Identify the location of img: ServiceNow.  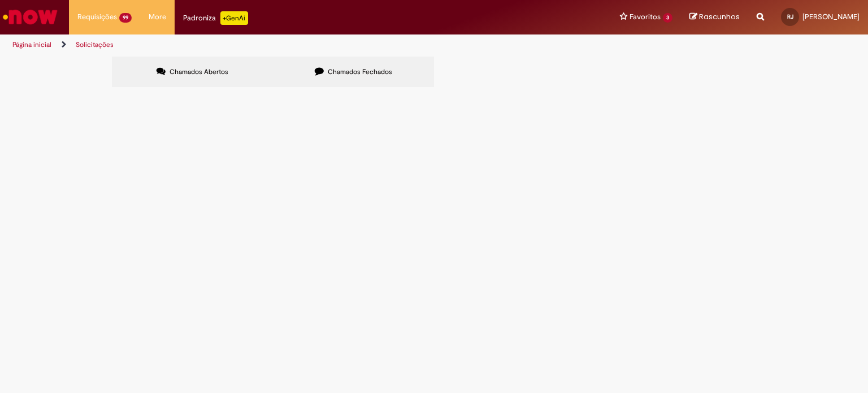
(30, 17).